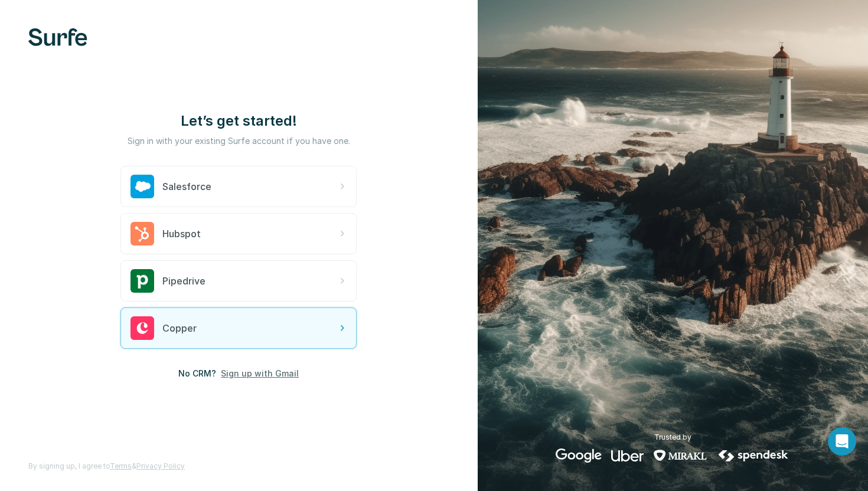 Image resolution: width=868 pixels, height=491 pixels. Describe the element at coordinates (238, 121) in the screenshot. I see `h1: Let’s get started!` at that location.